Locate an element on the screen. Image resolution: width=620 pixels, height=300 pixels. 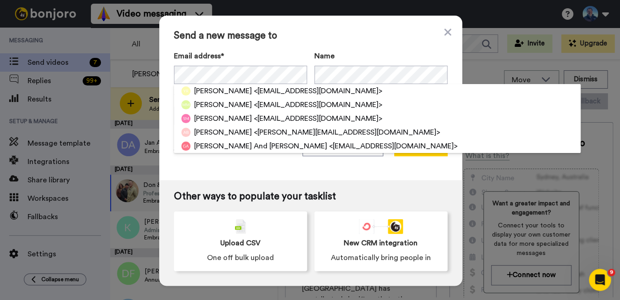
span: Upload CSV is located at coordinates (241, 243).